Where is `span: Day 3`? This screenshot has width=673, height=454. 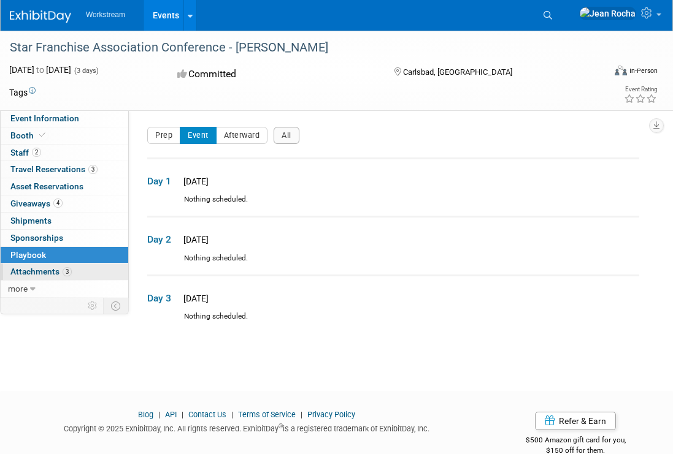 span: Day 3 is located at coordinates (162, 299).